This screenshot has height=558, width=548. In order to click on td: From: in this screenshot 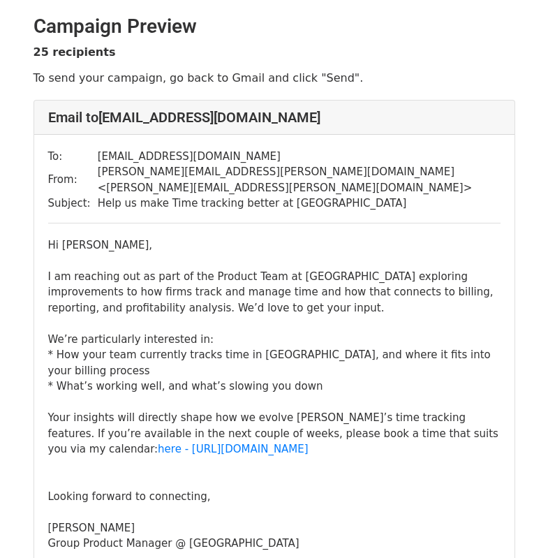, I will do `click(73, 179)`.